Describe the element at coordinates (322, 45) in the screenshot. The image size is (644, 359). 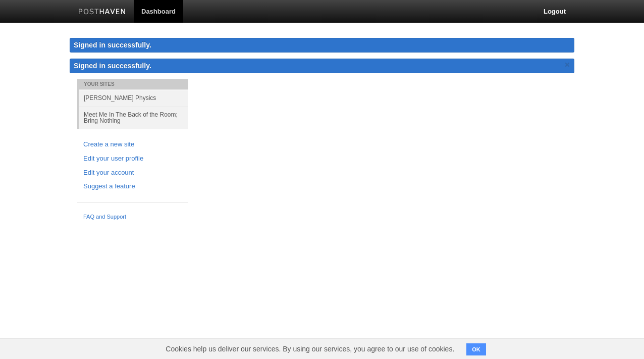
I see `div: Signed in successfully.` at that location.